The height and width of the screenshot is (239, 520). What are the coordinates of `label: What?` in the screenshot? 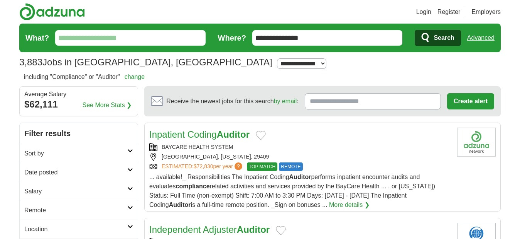 It's located at (37, 38).